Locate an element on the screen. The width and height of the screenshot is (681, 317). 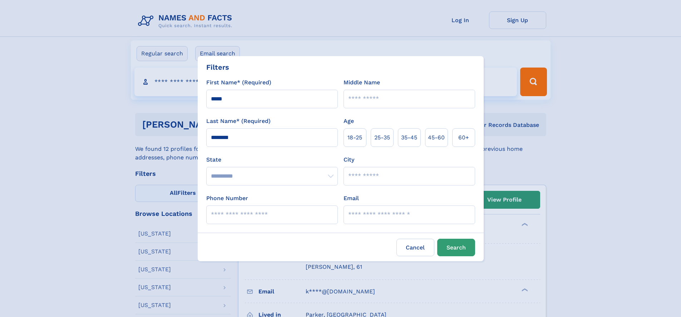
label: Email is located at coordinates (351, 199).